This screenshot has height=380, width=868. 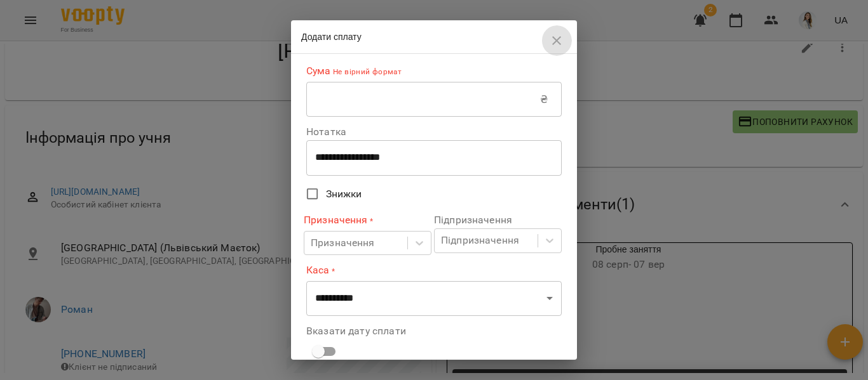 I want to click on span: Додати сплату, so click(x=331, y=37).